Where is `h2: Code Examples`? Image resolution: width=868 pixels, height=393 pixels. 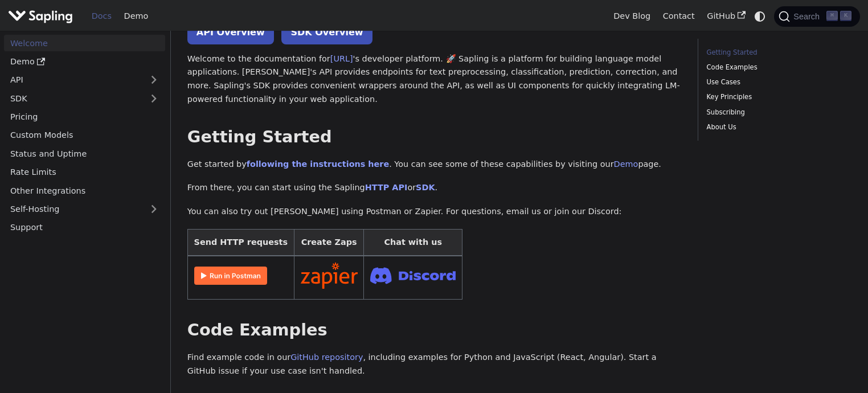
h2: Code Examples is located at coordinates (435, 331).